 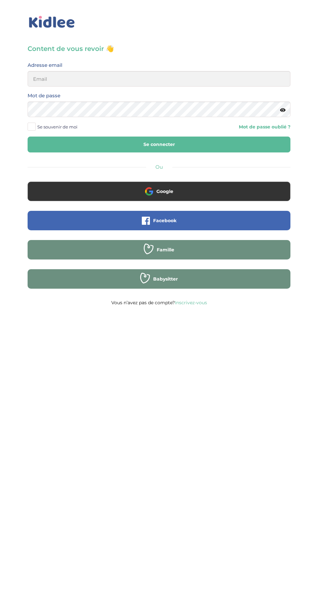 I want to click on img: logo_kidlee_bleu, so click(x=52, y=22).